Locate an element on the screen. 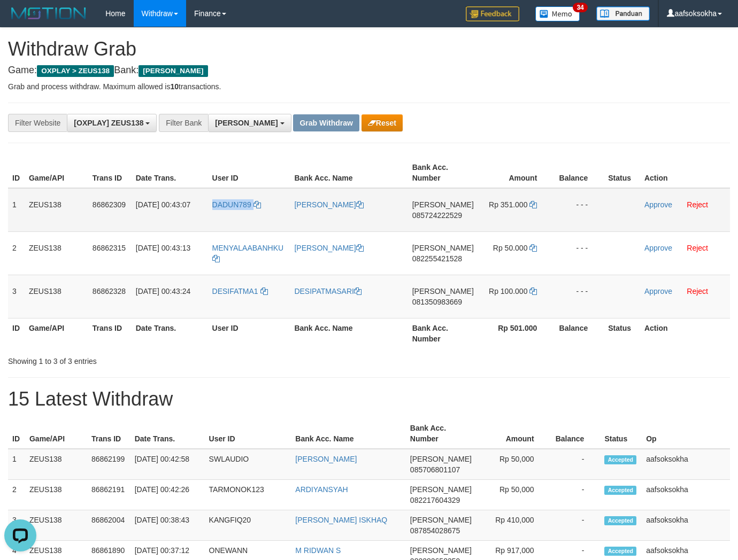 The height and width of the screenshot is (560, 738). img: MOTION_logo.png is located at coordinates (48, 14).